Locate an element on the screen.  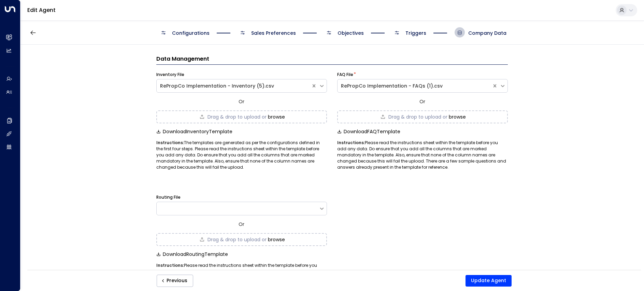
label: FAQ File is located at coordinates (345, 75).